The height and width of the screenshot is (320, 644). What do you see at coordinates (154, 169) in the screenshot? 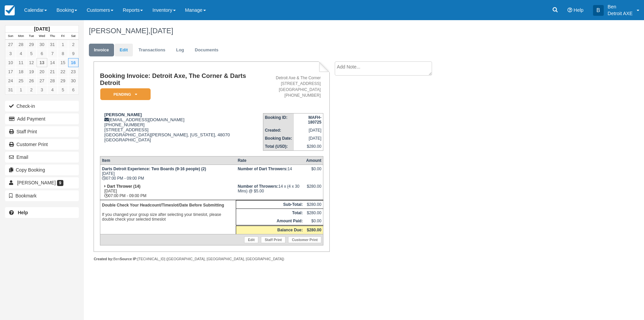
I see `strong: Darts Detroit Experience: Two Boards (9-16 people) (2)` at bounding box center [154, 169].